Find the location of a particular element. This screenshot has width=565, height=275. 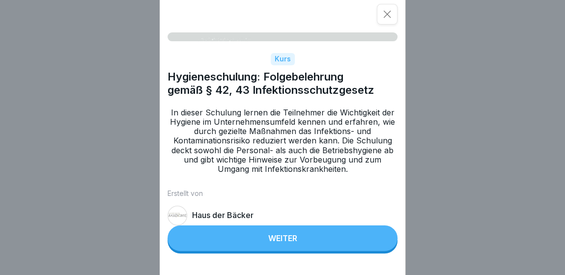

a: Weiter is located at coordinates (283, 239).